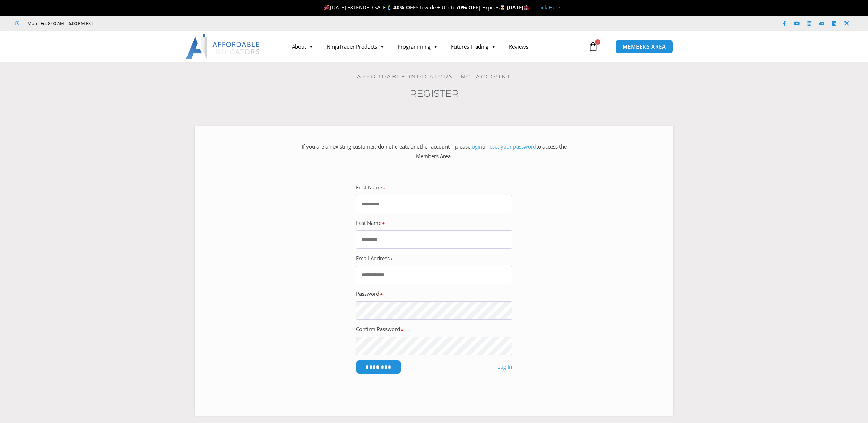  I want to click on a: Log In, so click(505, 366).